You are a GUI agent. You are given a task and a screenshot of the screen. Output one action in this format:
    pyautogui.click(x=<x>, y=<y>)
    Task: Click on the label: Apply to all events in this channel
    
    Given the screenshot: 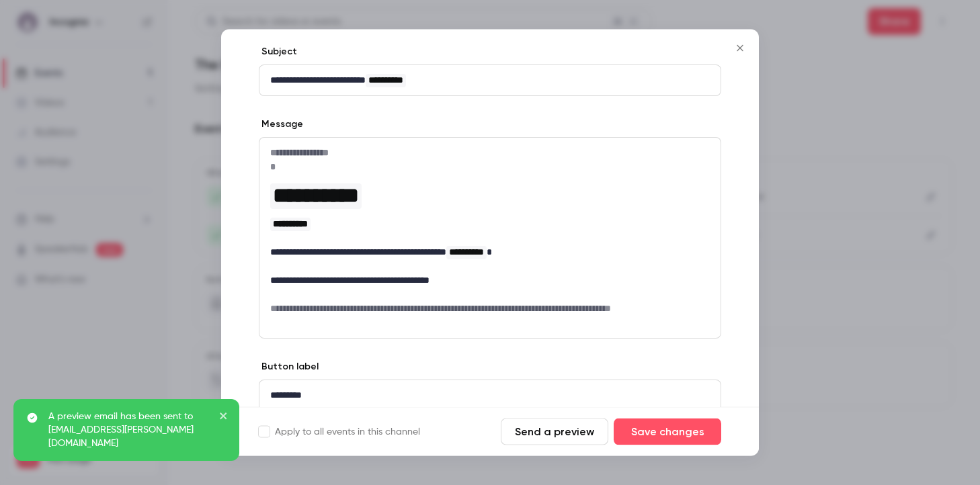 What is the action you would take?
    pyautogui.click(x=339, y=432)
    